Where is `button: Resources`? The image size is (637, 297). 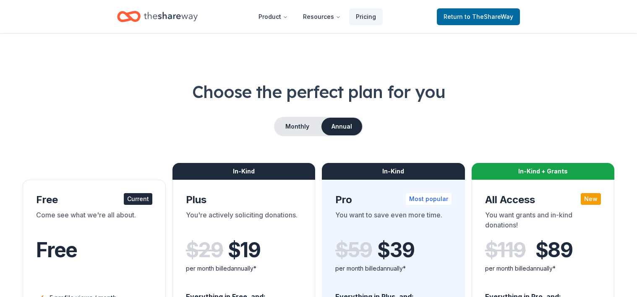
button: Resources is located at coordinates (322, 17).